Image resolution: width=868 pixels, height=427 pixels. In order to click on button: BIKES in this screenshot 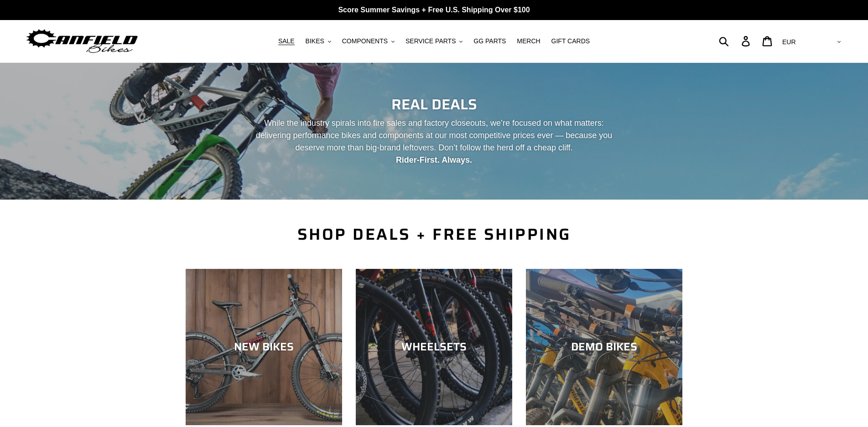, I will do `click(318, 41)`.